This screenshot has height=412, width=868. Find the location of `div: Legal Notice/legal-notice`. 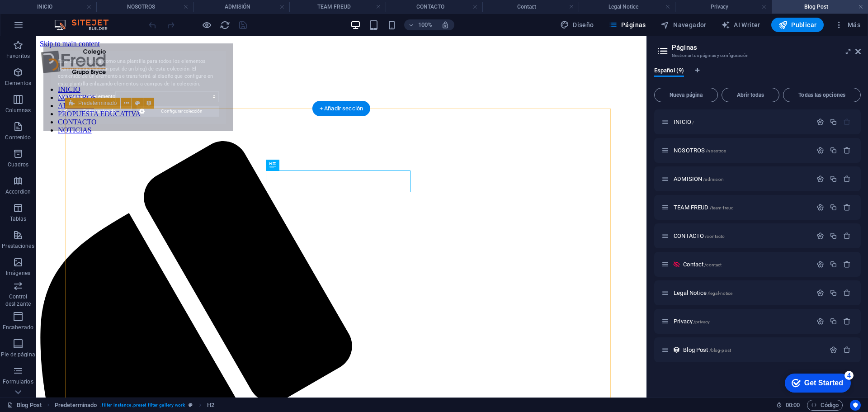

div: Legal Notice/legal-notice is located at coordinates (742, 292).